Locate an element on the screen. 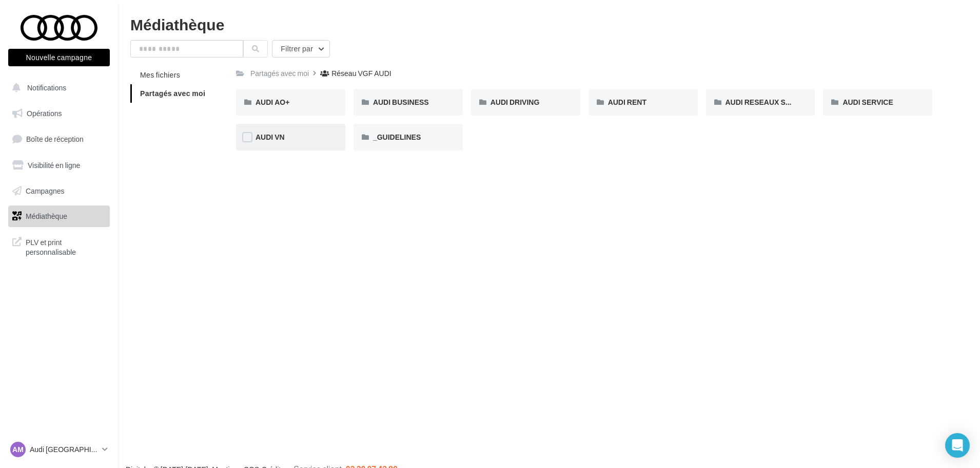  span: Mes fichiers is located at coordinates (160, 74).